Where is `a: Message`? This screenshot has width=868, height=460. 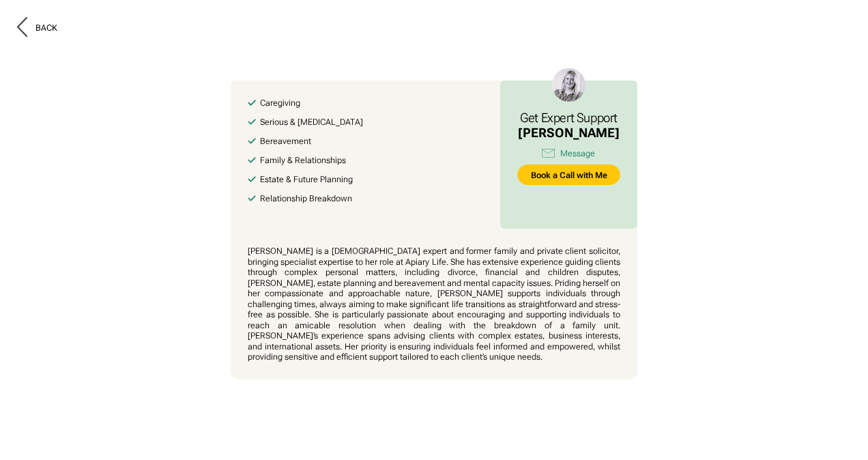
a: Message is located at coordinates (568, 154).